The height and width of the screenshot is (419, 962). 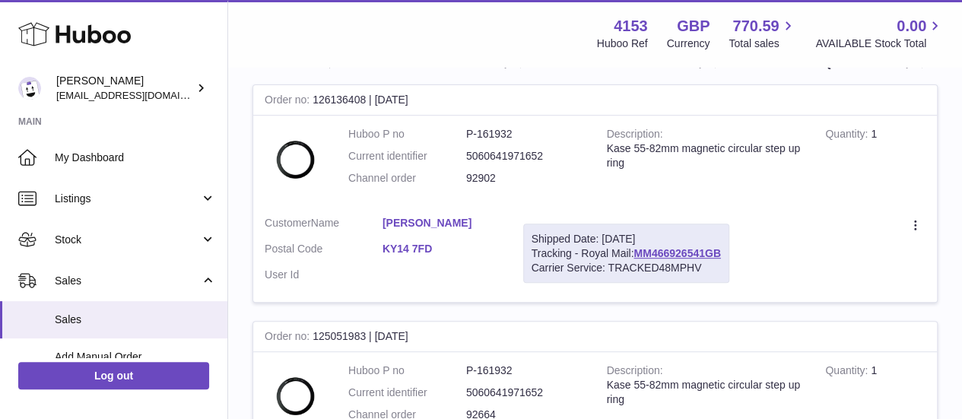 What do you see at coordinates (525, 178) in the screenshot?
I see `dd: 92902` at bounding box center [525, 178].